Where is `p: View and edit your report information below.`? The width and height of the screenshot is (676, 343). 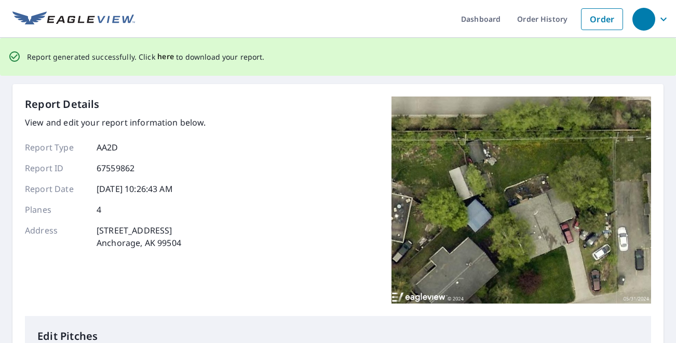
p: View and edit your report information below. is located at coordinates (115, 122).